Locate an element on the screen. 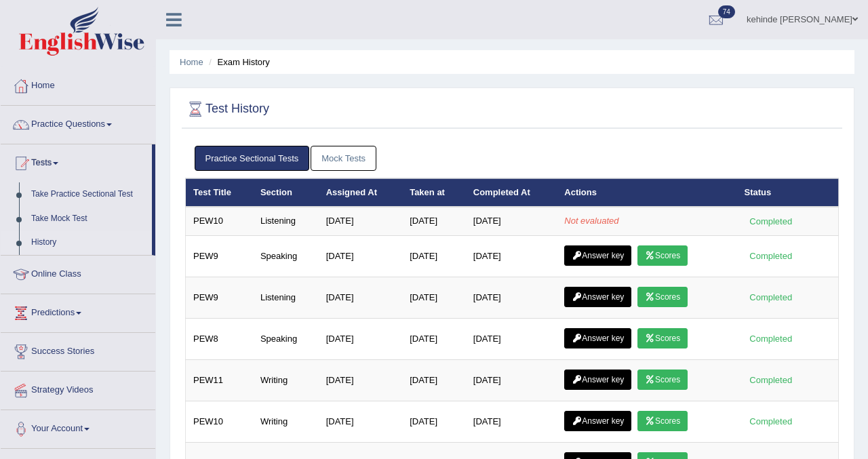 Image resolution: width=868 pixels, height=459 pixels. th: Taken at is located at coordinates (434, 193).